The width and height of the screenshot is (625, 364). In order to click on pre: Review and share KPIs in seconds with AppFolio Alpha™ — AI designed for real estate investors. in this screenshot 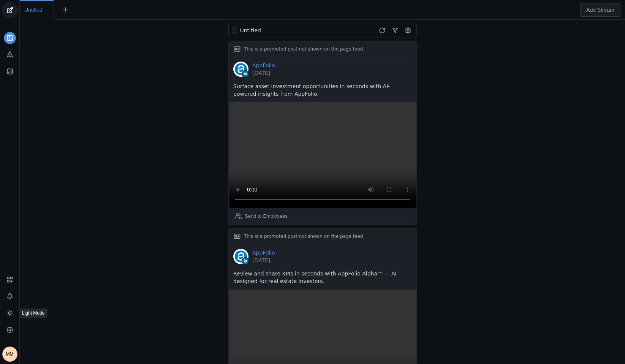, I will do `click(323, 277)`.